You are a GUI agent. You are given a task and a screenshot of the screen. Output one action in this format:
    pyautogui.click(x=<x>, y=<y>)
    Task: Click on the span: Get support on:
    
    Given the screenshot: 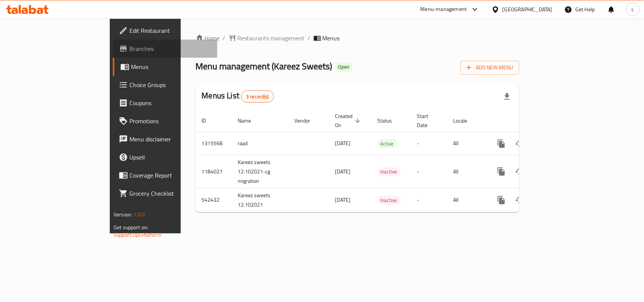 What is the action you would take?
    pyautogui.click(x=131, y=227)
    